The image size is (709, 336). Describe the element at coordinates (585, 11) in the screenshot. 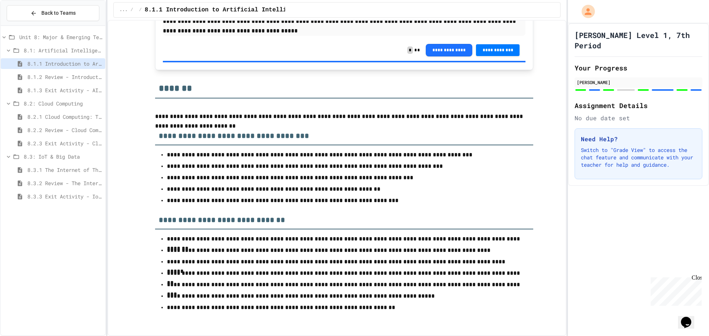

I see `div: My Account` at that location.